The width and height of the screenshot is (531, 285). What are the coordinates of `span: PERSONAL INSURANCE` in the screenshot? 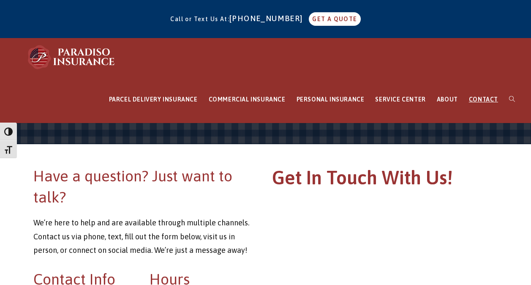 It's located at (331, 99).